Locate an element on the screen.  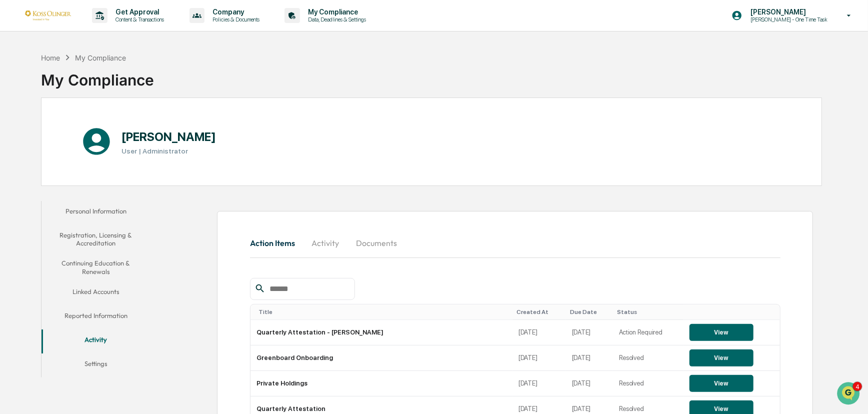
button: Personal Information is located at coordinates (96, 213).